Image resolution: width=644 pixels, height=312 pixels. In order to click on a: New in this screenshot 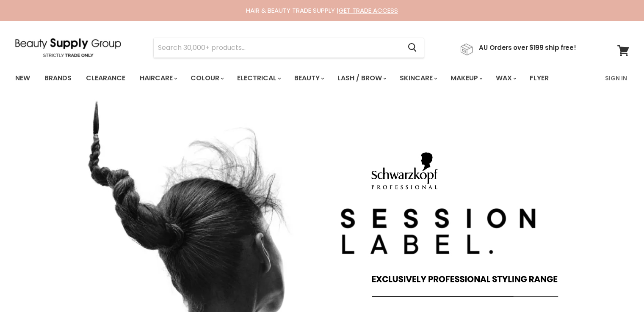, I will do `click(22, 78)`.